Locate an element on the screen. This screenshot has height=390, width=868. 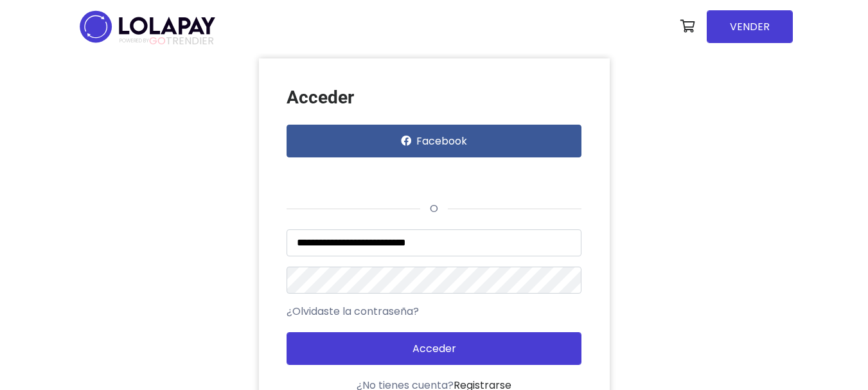
h3: Acceder is located at coordinates (434, 97).